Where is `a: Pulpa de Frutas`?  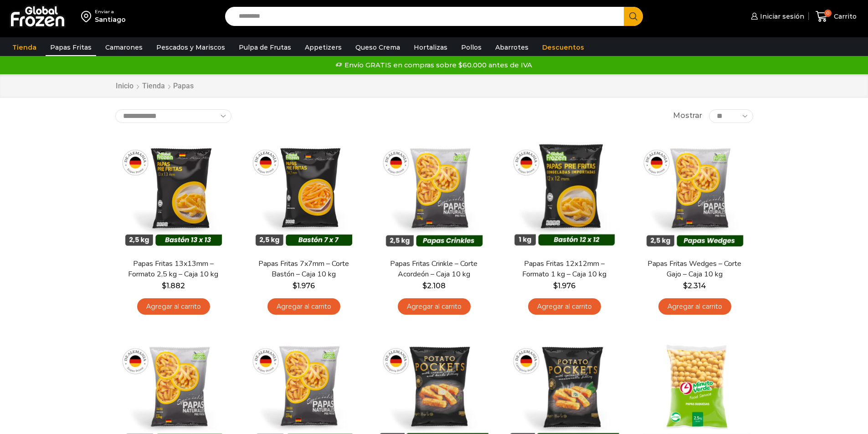
a: Pulpa de Frutas is located at coordinates (264, 47).